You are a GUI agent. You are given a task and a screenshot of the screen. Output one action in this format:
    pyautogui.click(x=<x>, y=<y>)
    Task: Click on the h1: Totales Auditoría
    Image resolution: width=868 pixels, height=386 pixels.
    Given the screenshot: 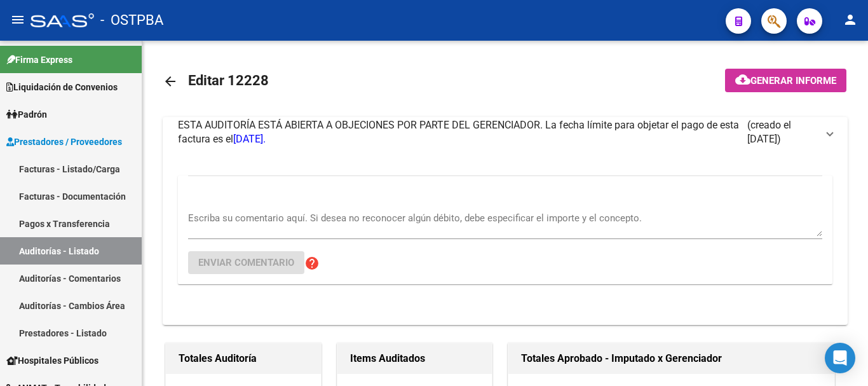 What is the action you would take?
    pyautogui.click(x=244, y=358)
    